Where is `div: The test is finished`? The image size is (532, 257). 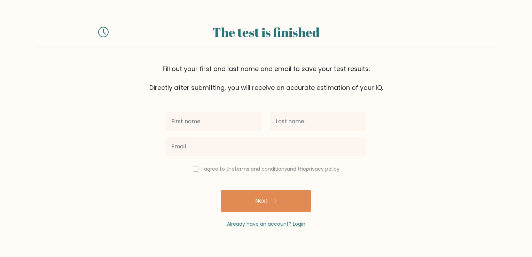 div: The test is finished is located at coordinates (266, 32).